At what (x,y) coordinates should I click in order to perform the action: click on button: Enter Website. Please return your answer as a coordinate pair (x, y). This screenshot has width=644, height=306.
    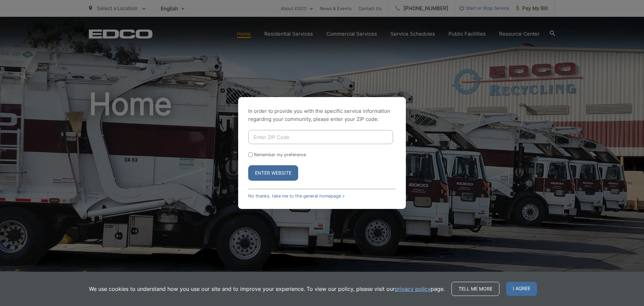
    Looking at the image, I should click on (273, 173).